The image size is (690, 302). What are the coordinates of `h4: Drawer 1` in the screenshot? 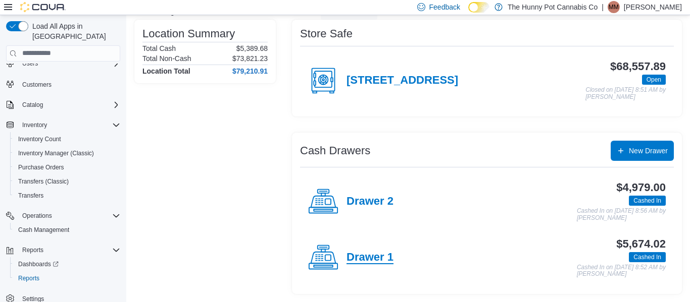 It's located at (370, 258).